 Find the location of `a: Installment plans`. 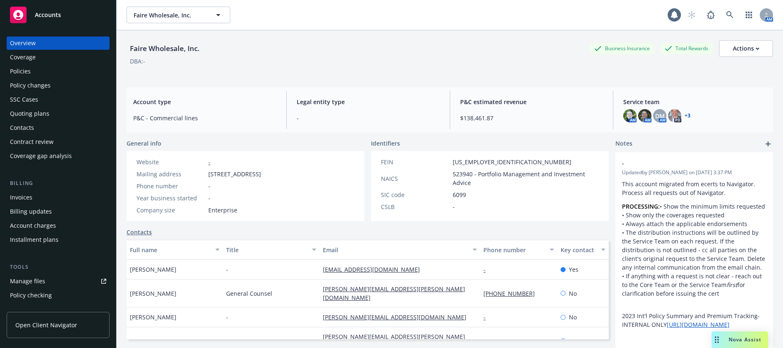

a: Installment plans is located at coordinates (58, 240).